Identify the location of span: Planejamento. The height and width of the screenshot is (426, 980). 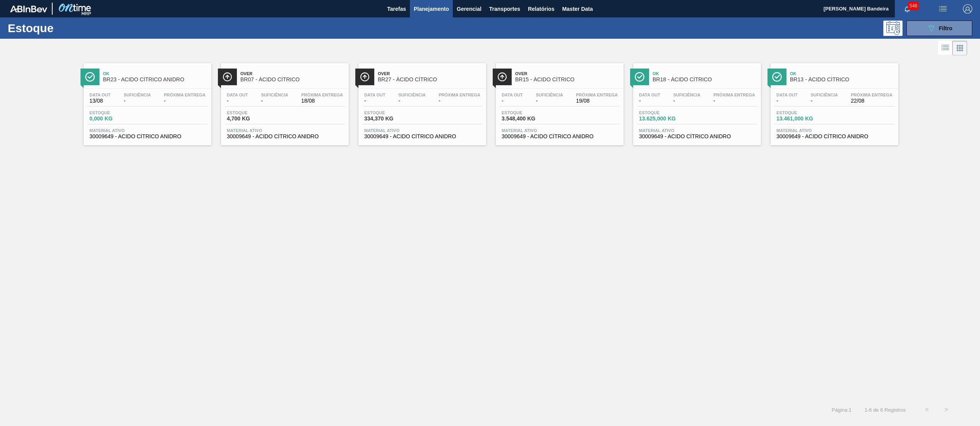
(431, 9).